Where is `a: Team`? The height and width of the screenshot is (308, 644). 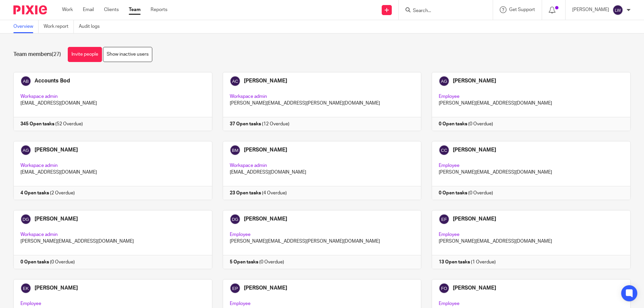 a: Team is located at coordinates (135, 10).